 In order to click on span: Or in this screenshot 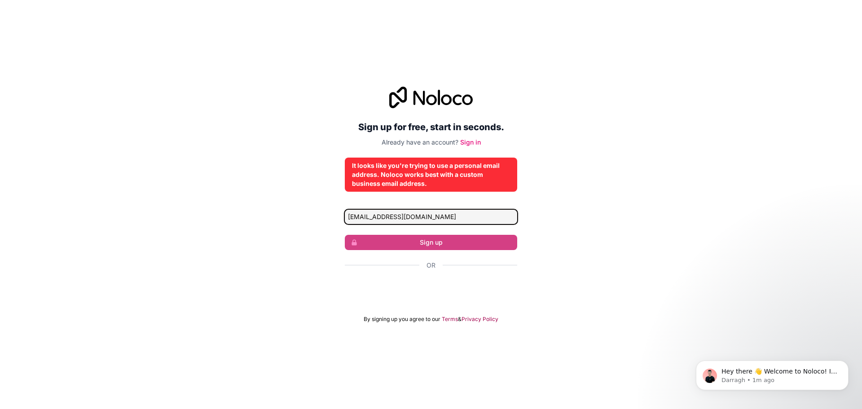, I will do `click(431, 265)`.